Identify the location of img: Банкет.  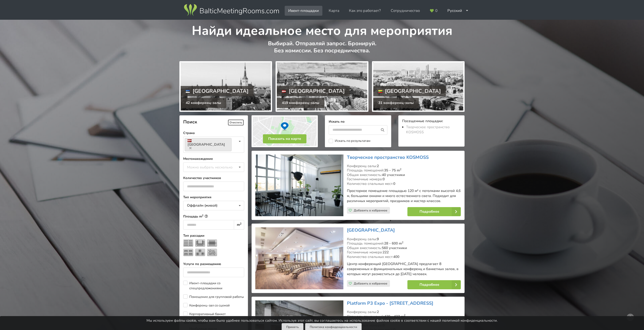
(200, 253).